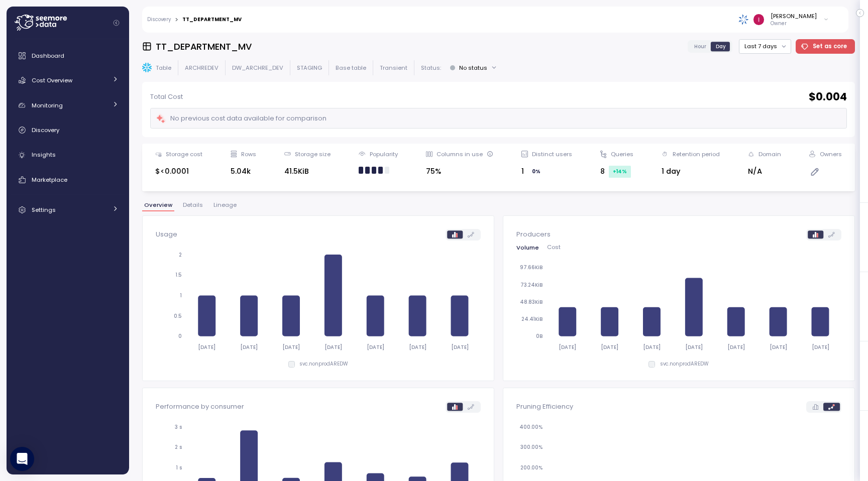  Describe the element at coordinates (765, 46) in the screenshot. I see `button: Last 7 days` at that location.